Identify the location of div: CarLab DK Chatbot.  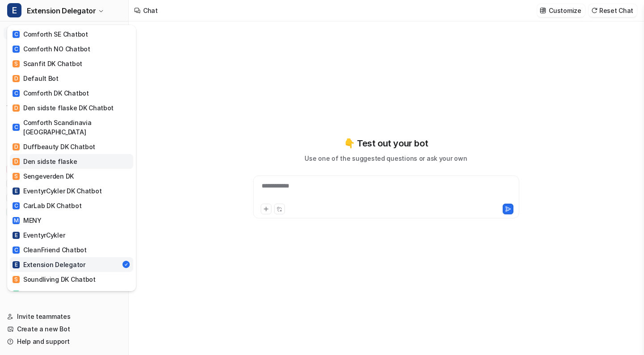
(47, 205).